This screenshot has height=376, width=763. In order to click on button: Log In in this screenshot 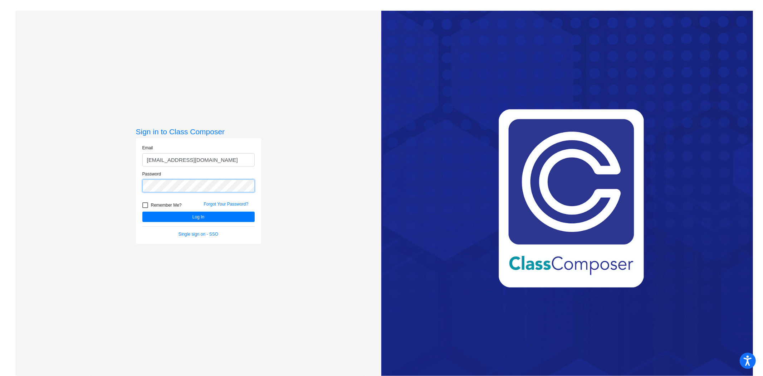, I will do `click(199, 216)`.